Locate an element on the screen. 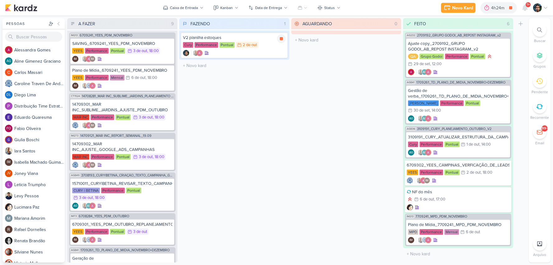 Image resolution: width=553 pixels, height=265 pixels. div: Criador(a): Lucimara Paz is located at coordinates (410, 207).